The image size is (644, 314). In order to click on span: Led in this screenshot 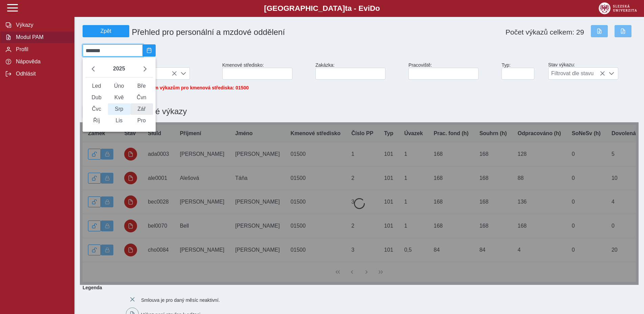, I will do `click(97, 86)`.